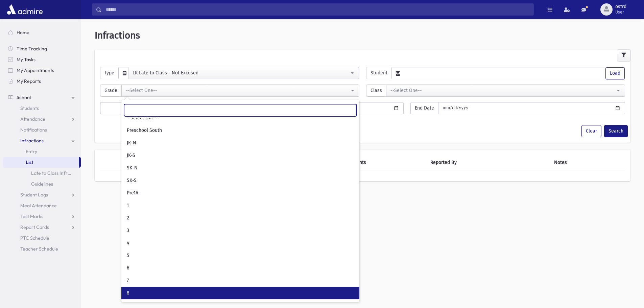 This screenshot has width=644, height=308. Describe the element at coordinates (379, 73) in the screenshot. I see `span: Student` at that location.